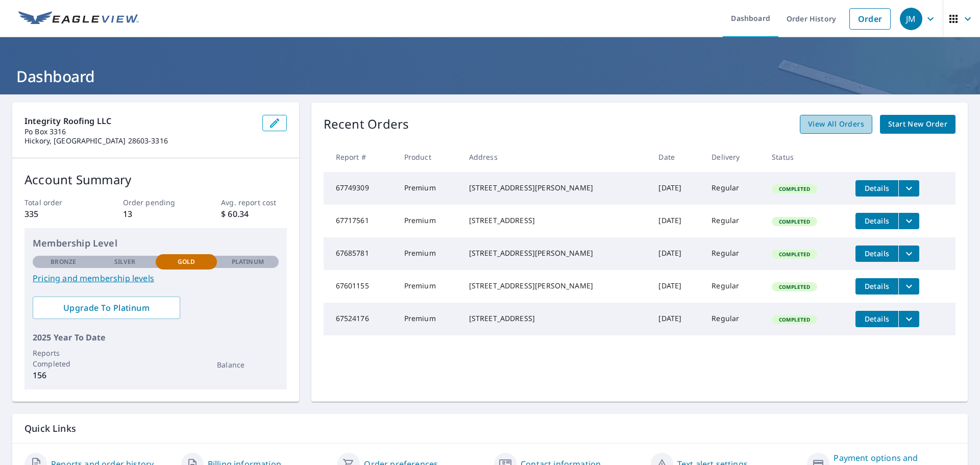  Describe the element at coordinates (125, 262) in the screenshot. I see `p: Silver` at that location.